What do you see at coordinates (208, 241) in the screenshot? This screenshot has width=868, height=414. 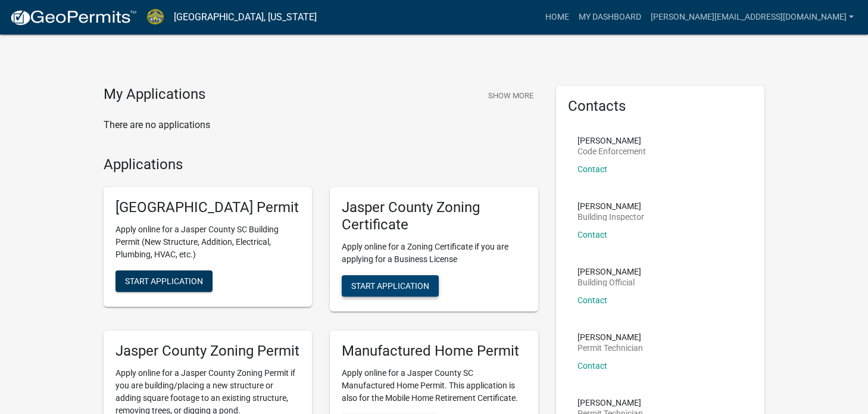 I see `p: Apply online for a Jasper County SC Building Permit (New Structure, Addition, Electrical, Plumbin...` at bounding box center [208, 241].